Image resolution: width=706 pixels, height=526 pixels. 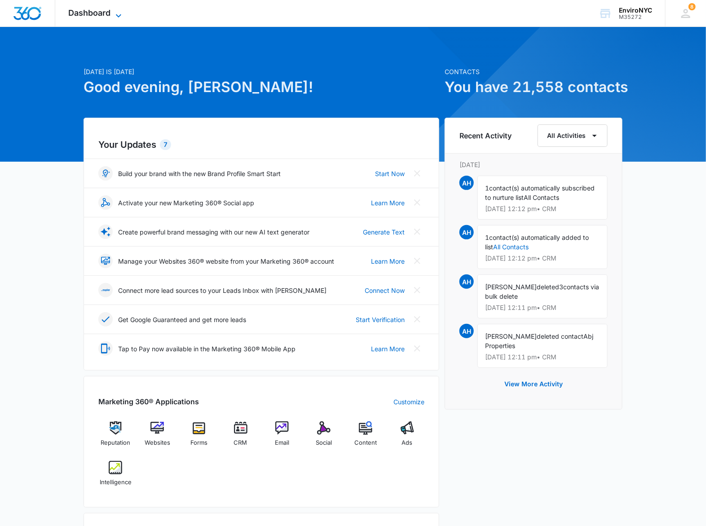 What do you see at coordinates (541, 197) in the screenshot?
I see `span: All Contacts` at bounding box center [541, 197].